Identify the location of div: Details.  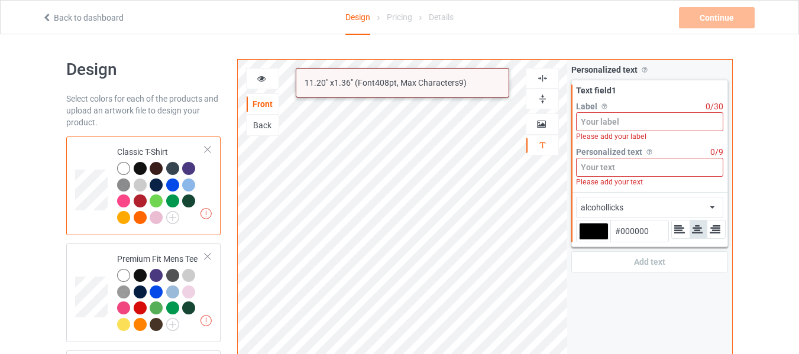
(441, 17).